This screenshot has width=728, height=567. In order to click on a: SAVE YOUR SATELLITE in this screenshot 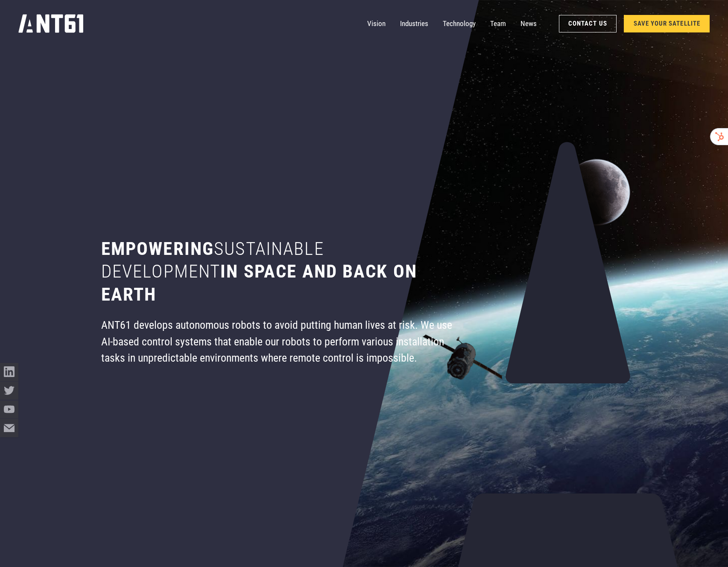, I will do `click(666, 24)`.